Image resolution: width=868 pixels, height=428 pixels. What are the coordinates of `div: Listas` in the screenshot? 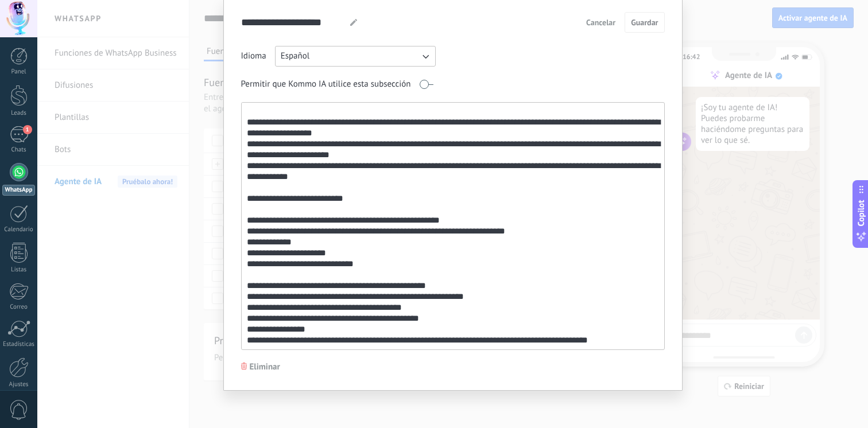 It's located at (19, 270).